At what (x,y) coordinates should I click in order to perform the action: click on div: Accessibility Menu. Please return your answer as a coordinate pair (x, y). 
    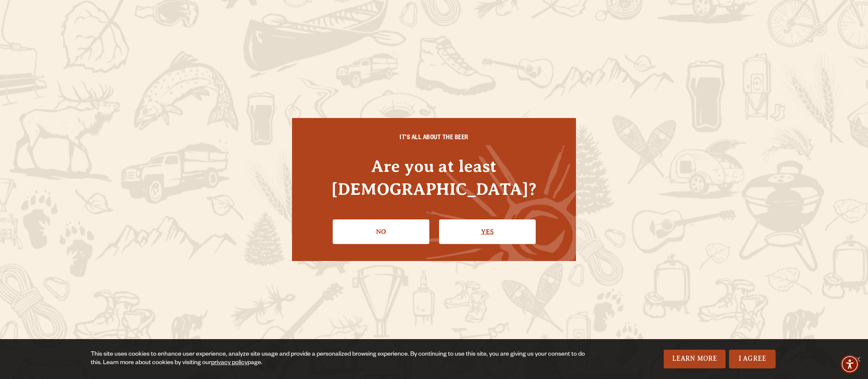
    Looking at the image, I should click on (850, 364).